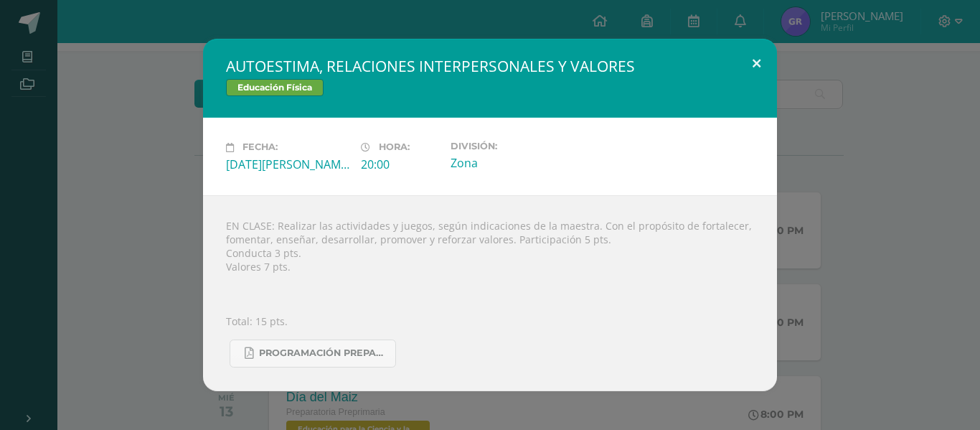 Image resolution: width=980 pixels, height=430 pixels. Describe the element at coordinates (512, 146) in the screenshot. I see `label: División:` at that location.